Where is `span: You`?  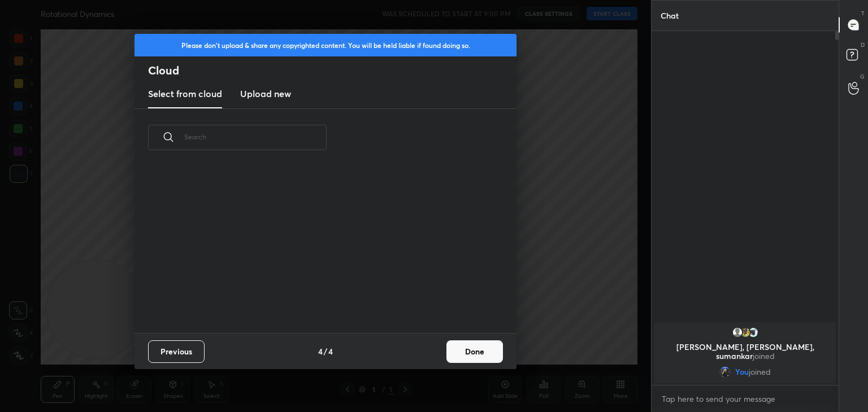 span: You is located at coordinates (743, 372).